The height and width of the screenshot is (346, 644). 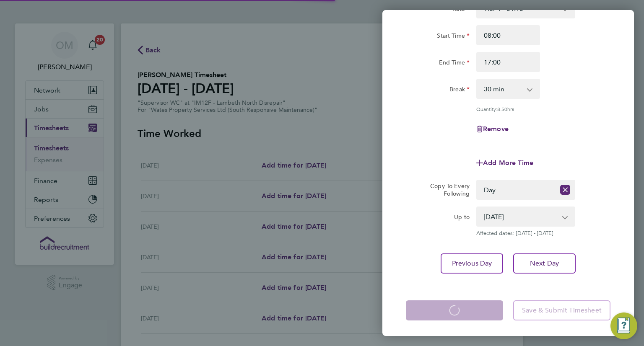 What do you see at coordinates (454, 64) in the screenshot?
I see `label: End Time` at bounding box center [454, 64].